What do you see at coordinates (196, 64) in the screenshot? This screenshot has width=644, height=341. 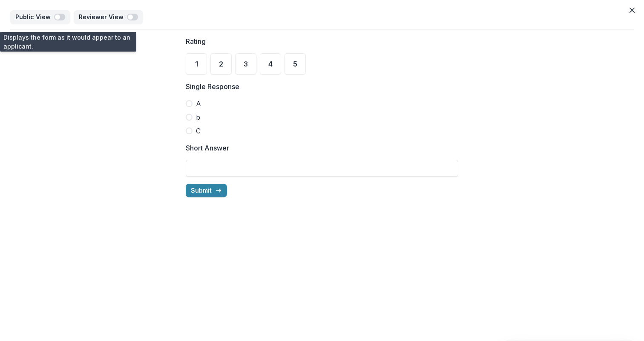 I see `span: 1` at bounding box center [196, 64].